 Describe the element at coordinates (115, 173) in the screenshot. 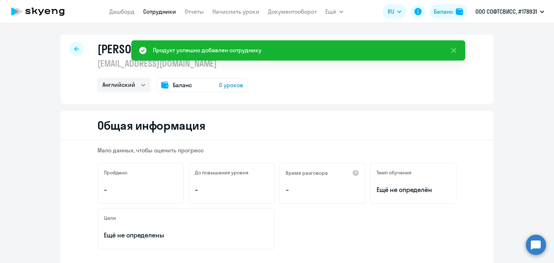

I see `h5: Пройдено` at that location.